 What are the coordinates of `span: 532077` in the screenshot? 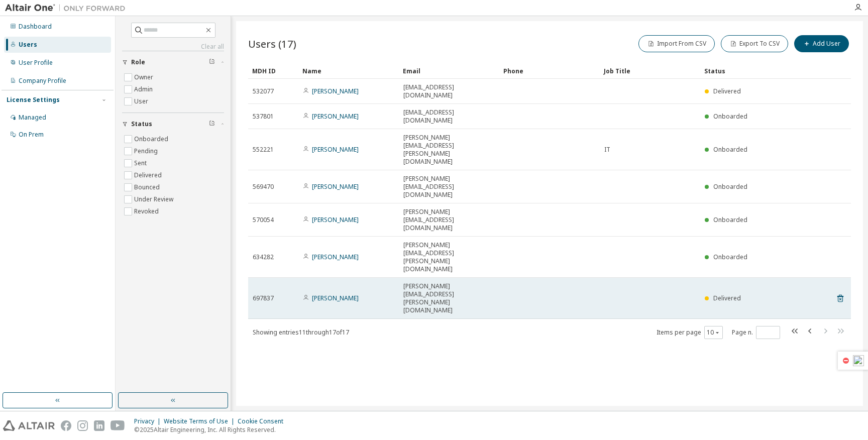 It's located at (263, 91).